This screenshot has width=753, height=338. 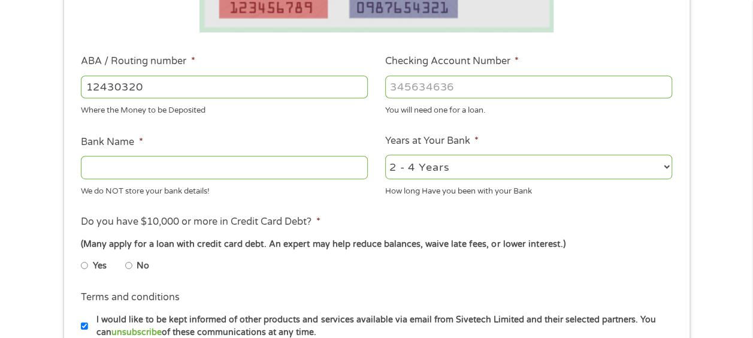 I want to click on label: Years at Your Bank, so click(x=432, y=141).